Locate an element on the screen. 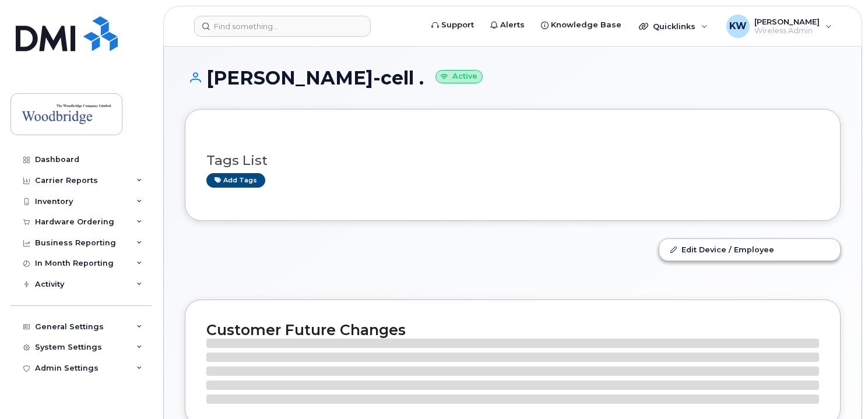 Image resolution: width=868 pixels, height=419 pixels. h2: Customer Future Changes is located at coordinates (513, 330).